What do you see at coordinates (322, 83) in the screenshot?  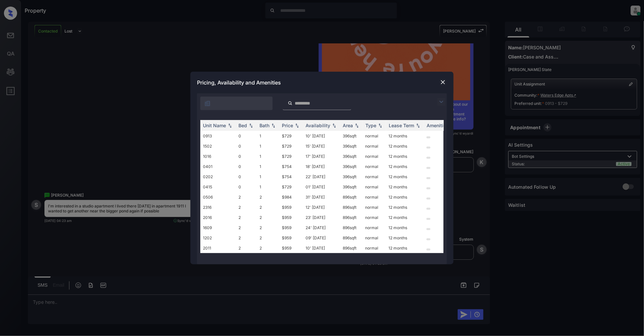 I see `div: Pricing, Availability and Amenities` at bounding box center [322, 83].